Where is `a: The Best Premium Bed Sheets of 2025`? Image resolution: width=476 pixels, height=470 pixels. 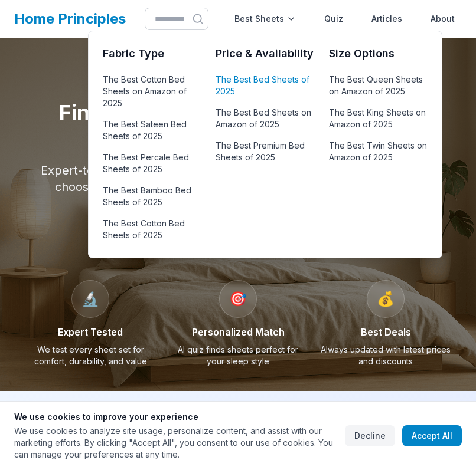 a: The Best Premium Bed Sheets of 2025 is located at coordinates (264, 152).